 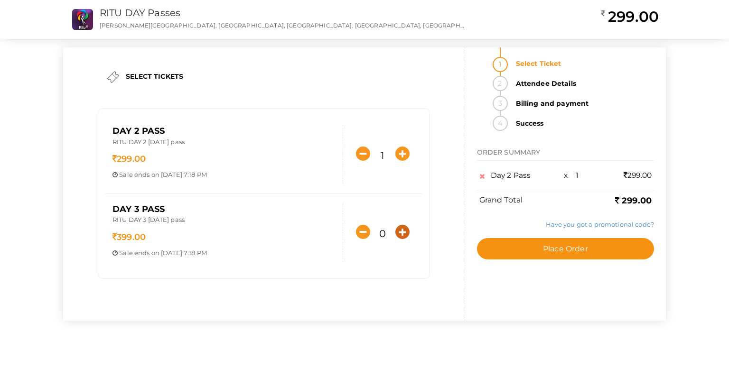 What do you see at coordinates (582, 103) in the screenshot?
I see `strong: Billing and payment` at bounding box center [582, 103].